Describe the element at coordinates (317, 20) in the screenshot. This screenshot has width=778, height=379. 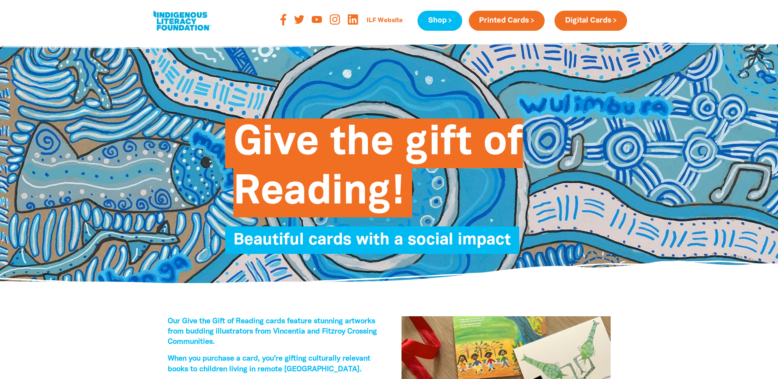
I see `img: youtube-orange-svg-1-cecf-3-svg-a15d69.svg` at that location.